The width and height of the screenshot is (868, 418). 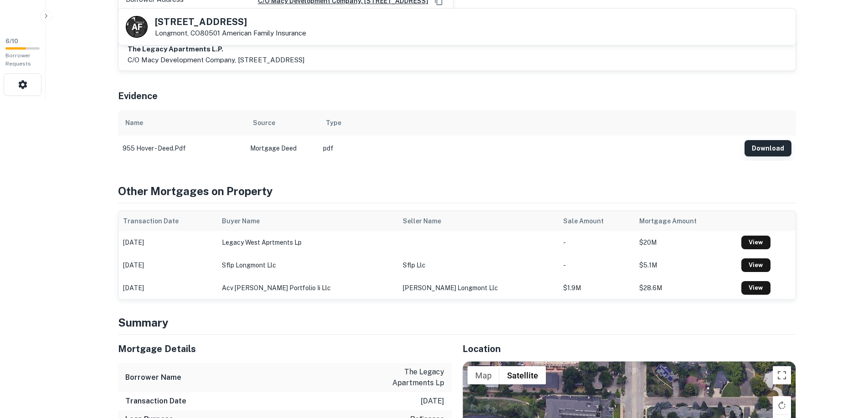 I want to click on h4: Other Mortgages on Property, so click(x=457, y=191).